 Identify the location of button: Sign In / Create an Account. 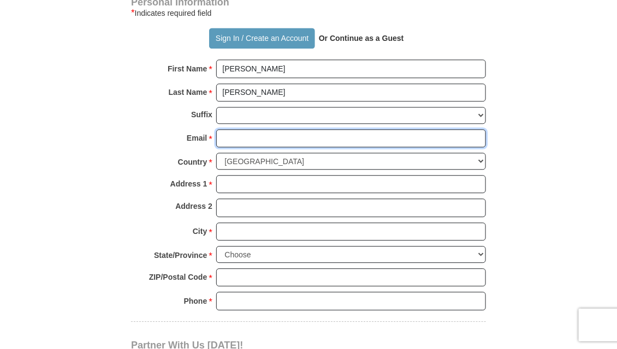
(261, 38).